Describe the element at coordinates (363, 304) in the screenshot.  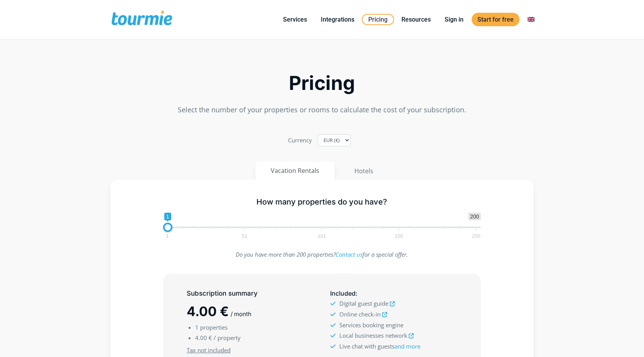
I see `span: Digital guest guide` at that location.